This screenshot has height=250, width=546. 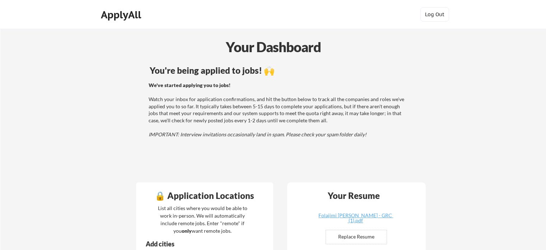 I want to click on div: Add cities, so click(x=200, y=244).